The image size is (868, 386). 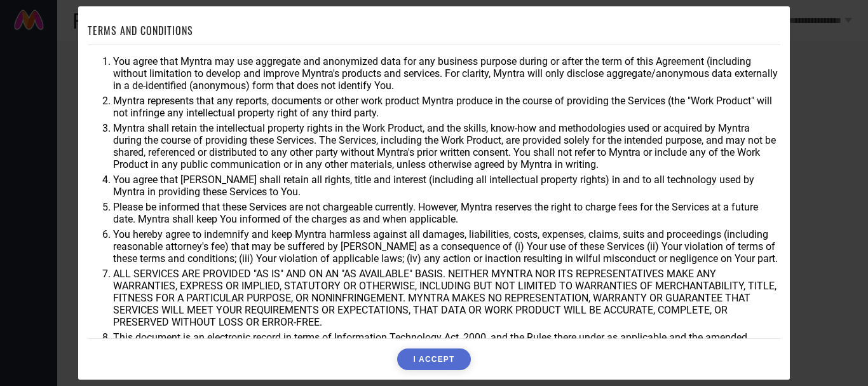 What do you see at coordinates (140, 31) in the screenshot?
I see `h1: TERMS AND CONDITIONS` at bounding box center [140, 31].